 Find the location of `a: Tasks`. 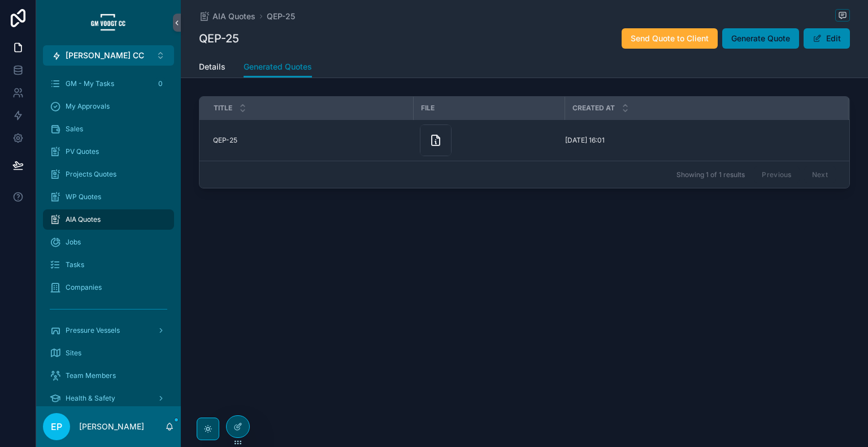

a: Tasks is located at coordinates (109, 265).